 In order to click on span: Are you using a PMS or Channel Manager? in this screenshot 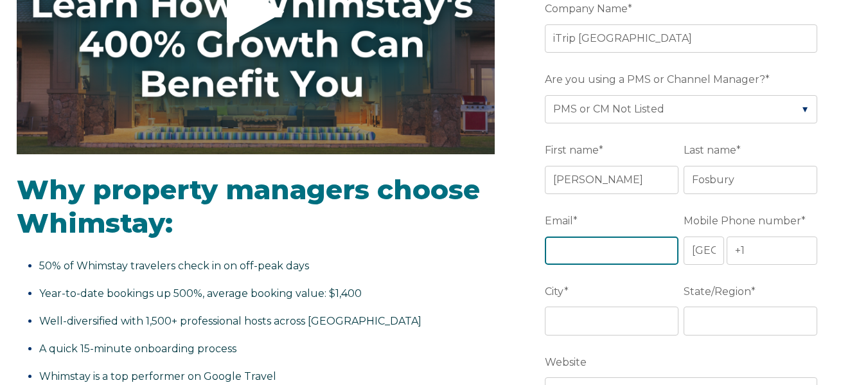, I will do `click(655, 79)`.